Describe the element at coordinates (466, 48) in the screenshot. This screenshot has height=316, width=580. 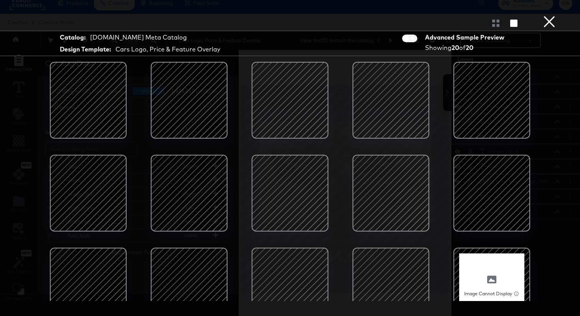
I see `div: Showing of` at that location.